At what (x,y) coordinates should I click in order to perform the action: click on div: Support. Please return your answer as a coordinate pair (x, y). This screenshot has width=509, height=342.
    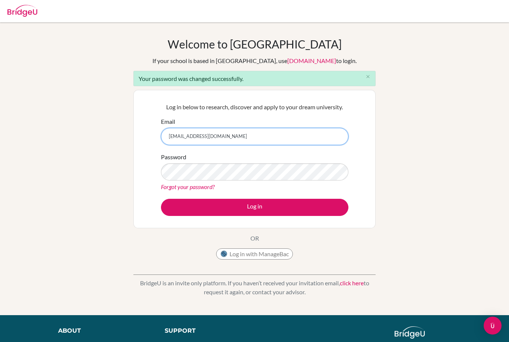
    Looking at the image, I should click on (206, 330).